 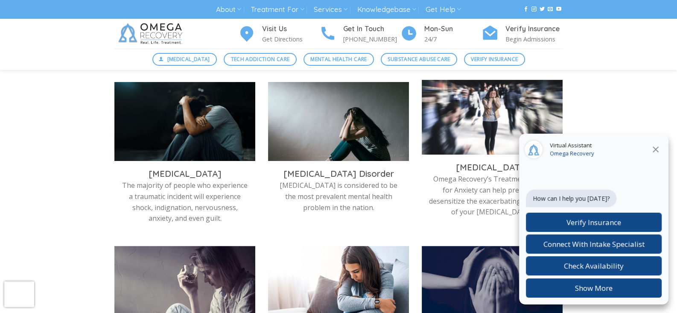 What do you see at coordinates (185, 202) in the screenshot?
I see `p: The majority of people who experience a traumatic incident will experience shock, indignation, ne...` at bounding box center [185, 202].